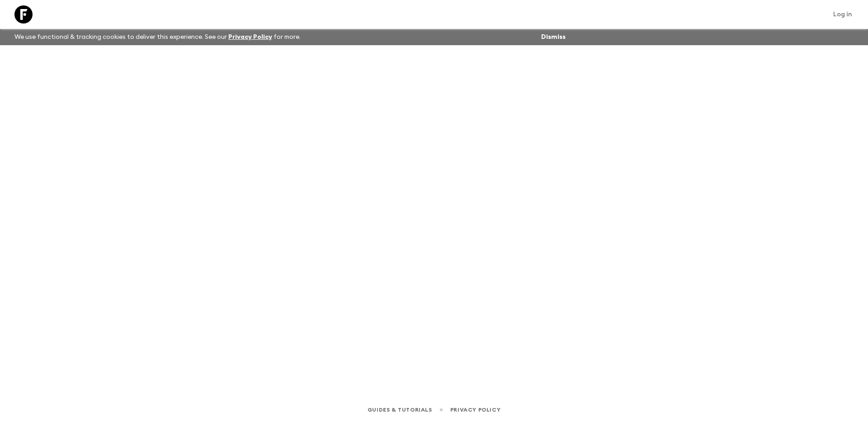  I want to click on p: We use functional & tracking cookies to deliver this experience. See our for more., so click(157, 37).